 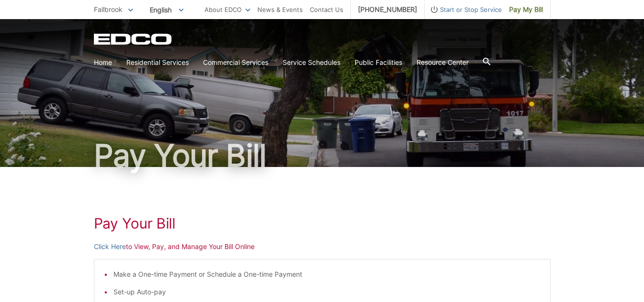 I want to click on a: Resource Center, so click(x=442, y=63).